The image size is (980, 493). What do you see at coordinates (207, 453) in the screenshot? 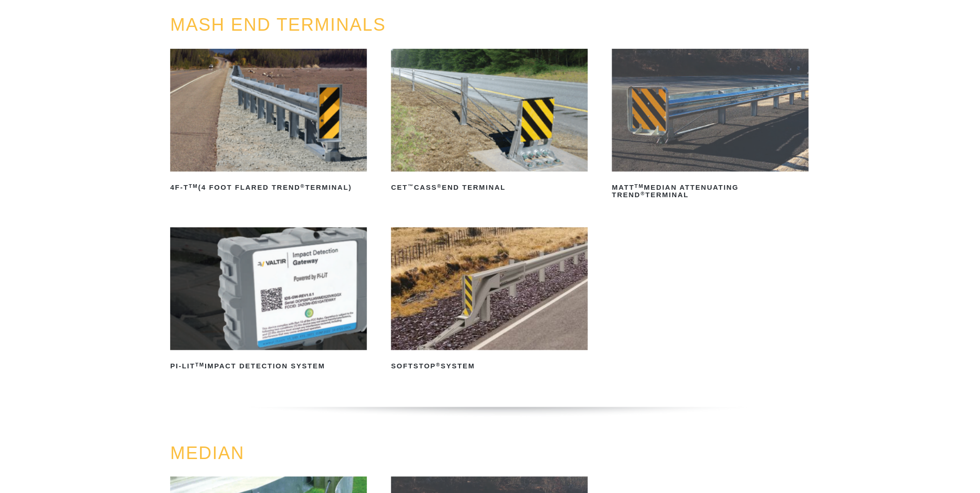
I see `a: MEDIAN` at bounding box center [207, 453].